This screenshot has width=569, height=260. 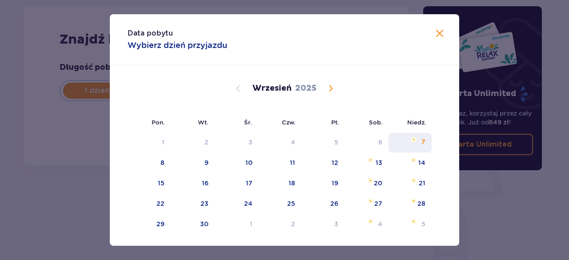 What do you see at coordinates (416, 122) in the screenshot?
I see `small: Niedz.` at bounding box center [416, 122].